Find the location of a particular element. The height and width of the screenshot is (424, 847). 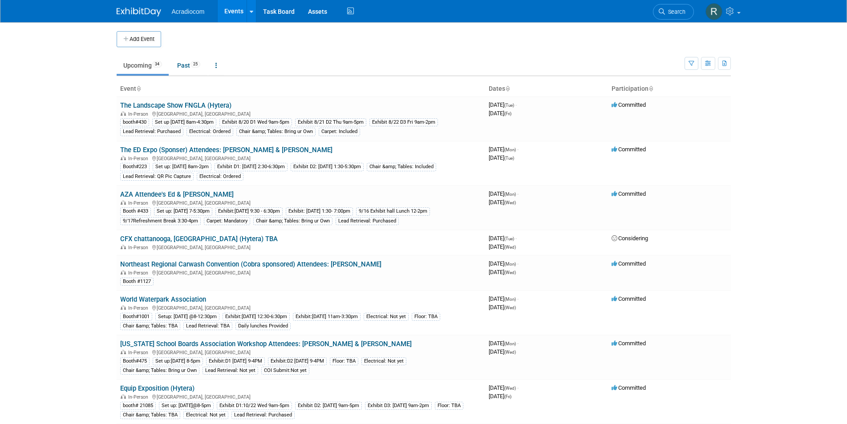

span: Acradiocom is located at coordinates (188, 12).